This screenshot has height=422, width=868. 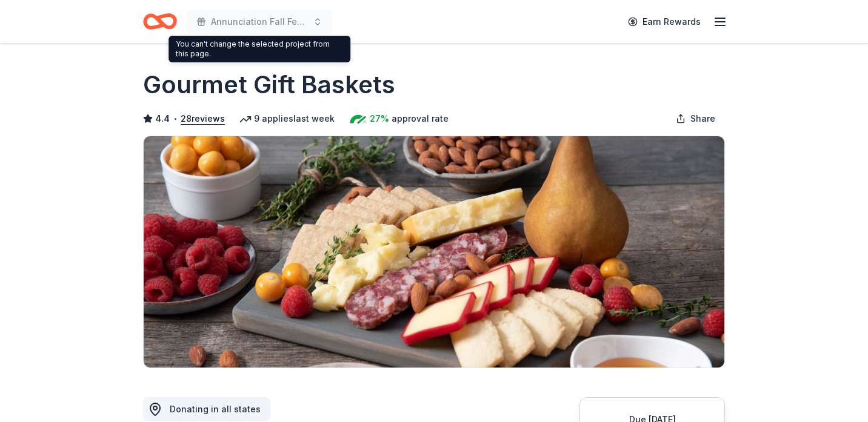 What do you see at coordinates (260, 22) in the screenshot?
I see `span: Annunciation Fall Festival 2025` at bounding box center [260, 22].